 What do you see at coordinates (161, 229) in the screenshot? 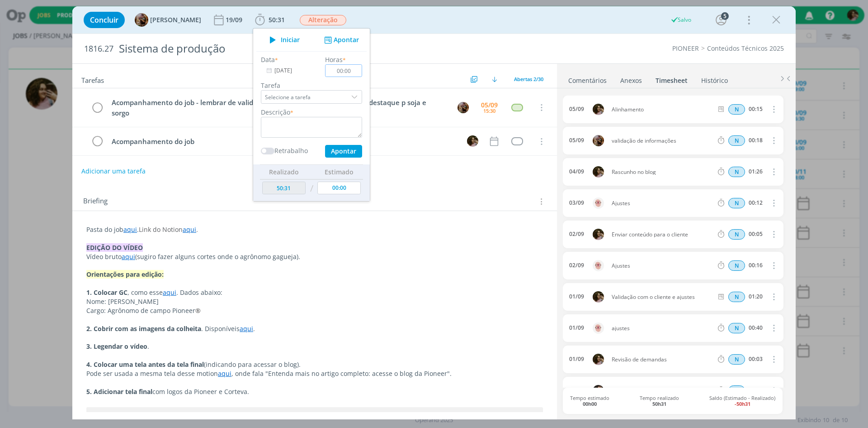
I see `span: Link do Notion` at bounding box center [161, 229].